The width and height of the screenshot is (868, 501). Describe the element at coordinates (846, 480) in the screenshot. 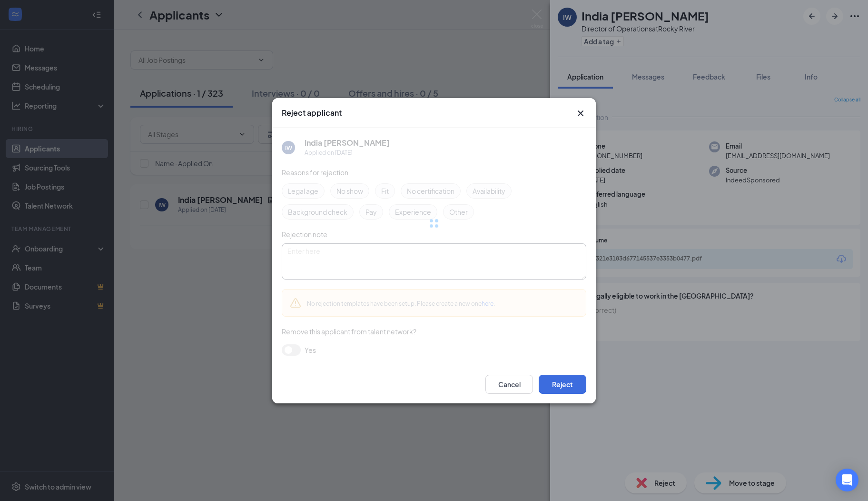

I see `div: Open Intercom Messenger` at that location.